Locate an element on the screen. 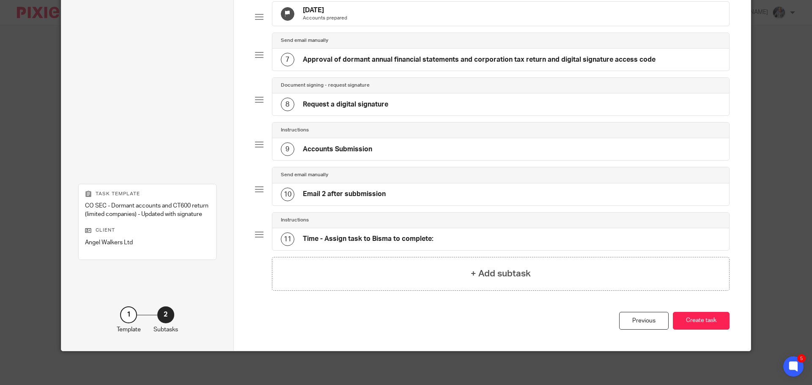 This screenshot has height=385, width=812. h4: Email 2 after subbmission is located at coordinates (344, 194).